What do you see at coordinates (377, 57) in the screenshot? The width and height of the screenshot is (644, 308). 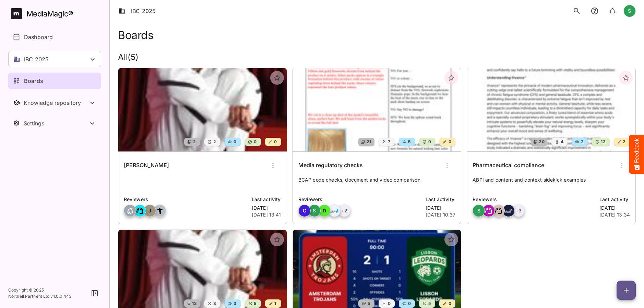 I see `h2: All ( 5 )` at bounding box center [377, 57].